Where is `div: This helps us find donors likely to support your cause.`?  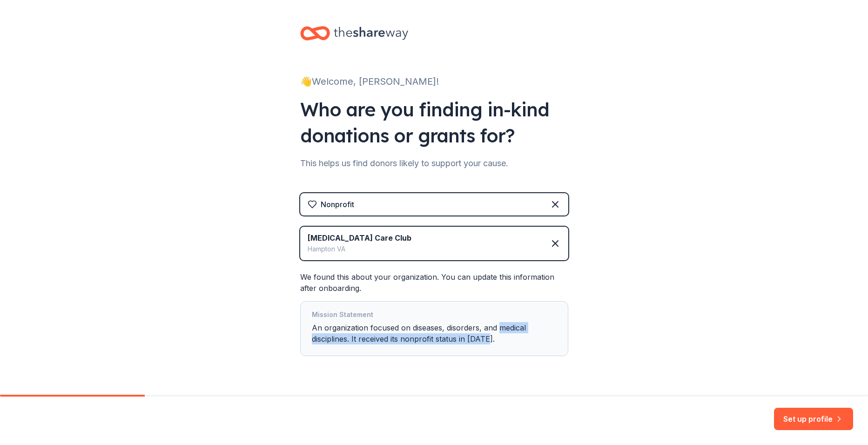 div: This helps us find donors likely to support your cause. is located at coordinates (434, 164).